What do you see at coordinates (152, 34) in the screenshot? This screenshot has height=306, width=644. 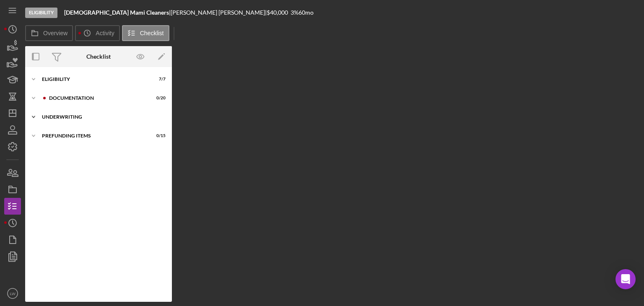 I see `label: Checklist` at bounding box center [152, 34].